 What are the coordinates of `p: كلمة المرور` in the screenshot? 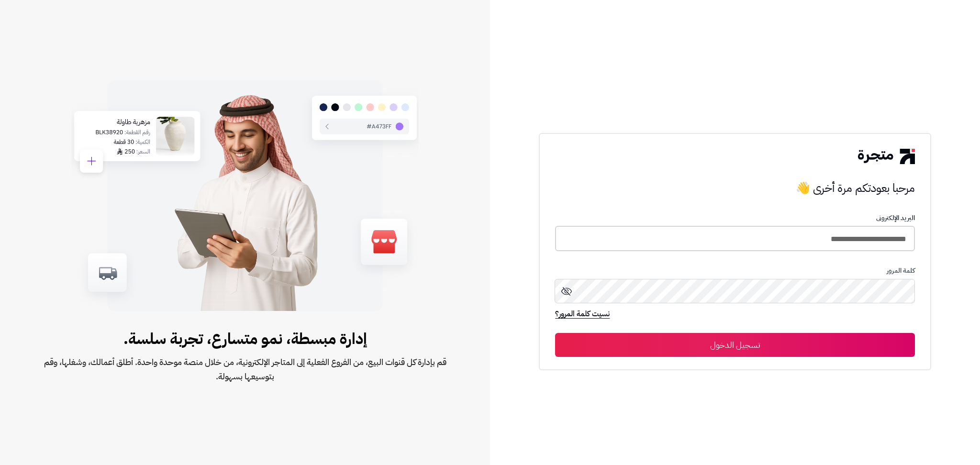 It's located at (734, 271).